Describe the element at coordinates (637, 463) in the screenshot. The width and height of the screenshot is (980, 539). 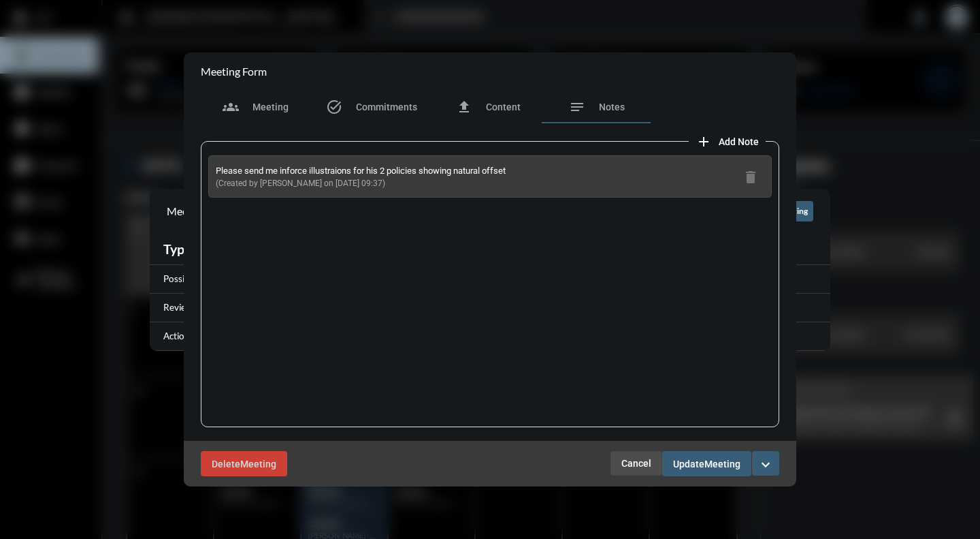
I see `button: Cancel` at that location.